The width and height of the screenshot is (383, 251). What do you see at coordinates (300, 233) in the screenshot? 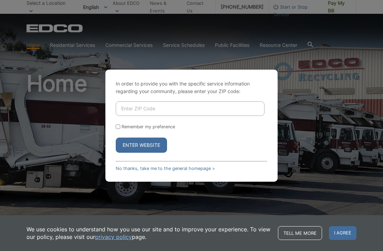
I see `a: Tell me more` at bounding box center [300, 233].